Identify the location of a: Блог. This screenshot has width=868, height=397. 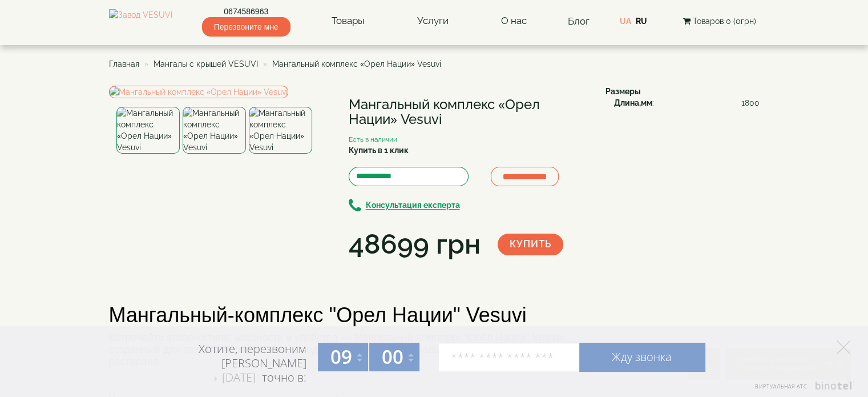
(579, 21).